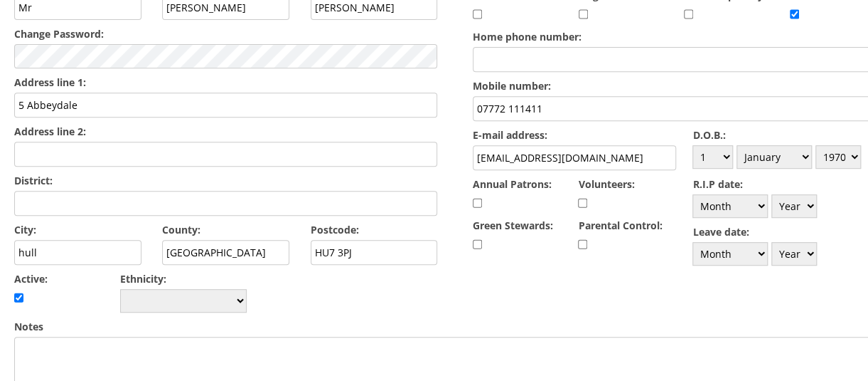 The image size is (868, 381). What do you see at coordinates (225, 82) in the screenshot?
I see `label: Address line 1:` at bounding box center [225, 82].